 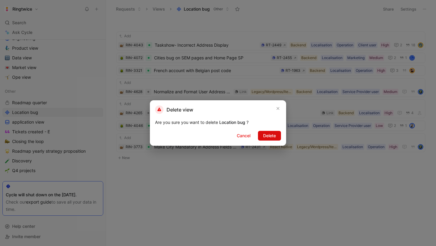 I want to click on div: Location bug, so click(x=232, y=122).